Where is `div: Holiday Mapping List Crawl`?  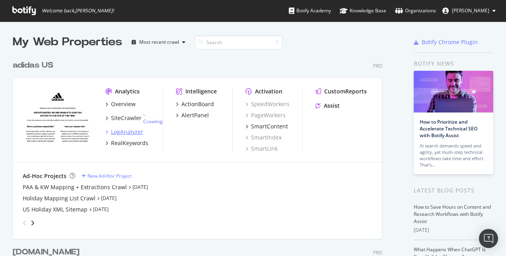
div: Holiday Mapping List Crawl is located at coordinates (59, 198).